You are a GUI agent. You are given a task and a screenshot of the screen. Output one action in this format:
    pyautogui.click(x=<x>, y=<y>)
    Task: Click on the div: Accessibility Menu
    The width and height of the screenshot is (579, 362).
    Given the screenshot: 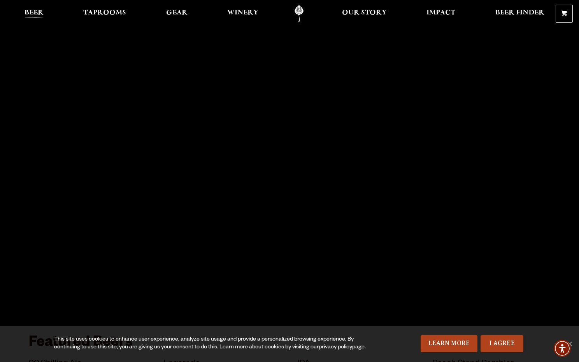 What is the action you would take?
    pyautogui.click(x=562, y=348)
    